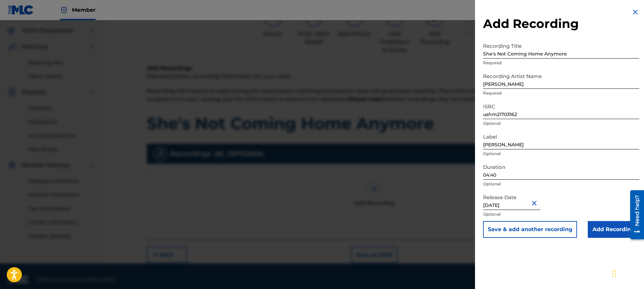  I want to click on img: MLC Logo, so click(21, 10).